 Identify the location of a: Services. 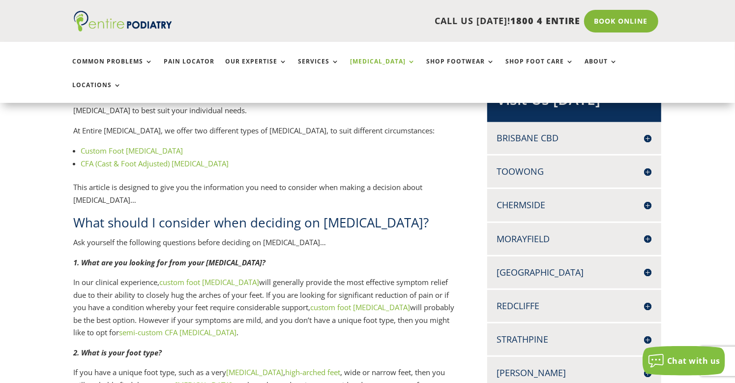
(319, 68).